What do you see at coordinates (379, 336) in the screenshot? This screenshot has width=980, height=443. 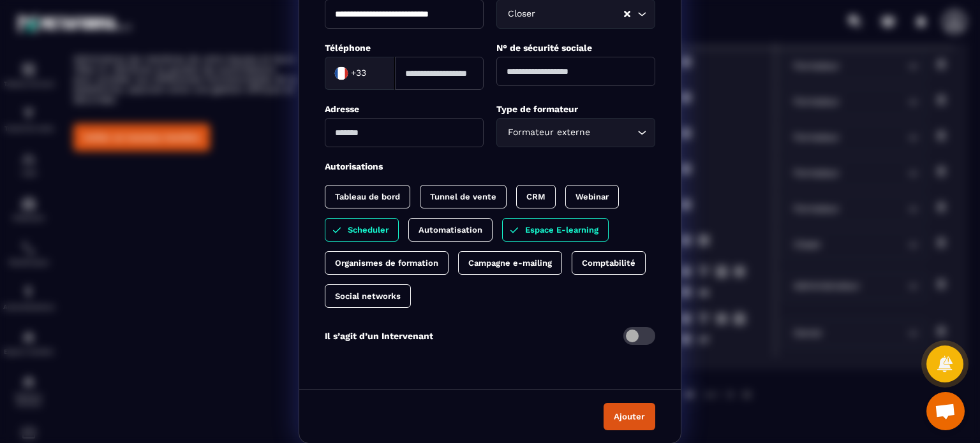 I see `p: Il s’agit d’un Intervenant` at bounding box center [379, 336].